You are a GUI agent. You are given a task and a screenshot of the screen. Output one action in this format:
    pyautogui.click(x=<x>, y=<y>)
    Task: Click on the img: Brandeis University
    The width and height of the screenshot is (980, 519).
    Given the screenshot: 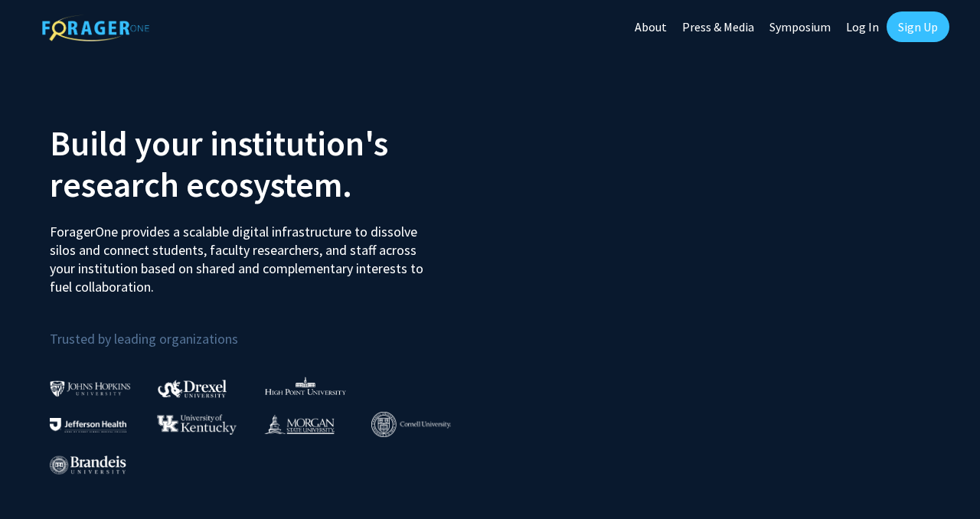 What is the action you would take?
    pyautogui.click(x=88, y=465)
    